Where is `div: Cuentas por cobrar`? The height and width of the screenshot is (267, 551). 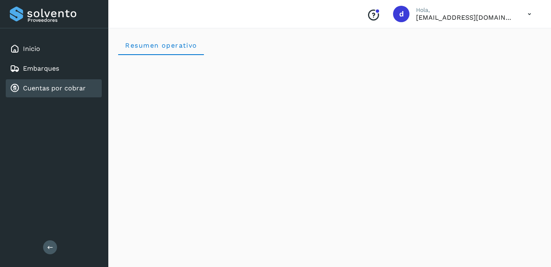 div: Cuentas por cobrar is located at coordinates (54, 88).